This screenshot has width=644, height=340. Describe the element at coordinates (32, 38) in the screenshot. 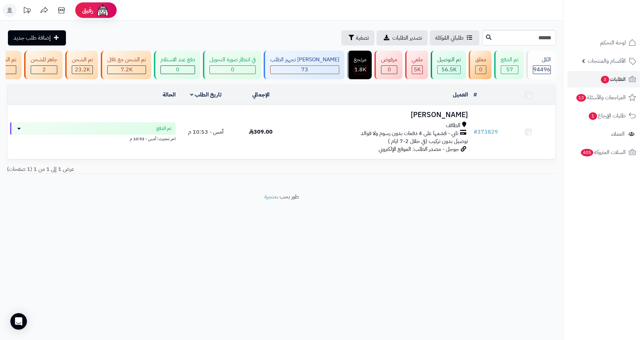

I see `span: إضافة طلب جديد` at that location.